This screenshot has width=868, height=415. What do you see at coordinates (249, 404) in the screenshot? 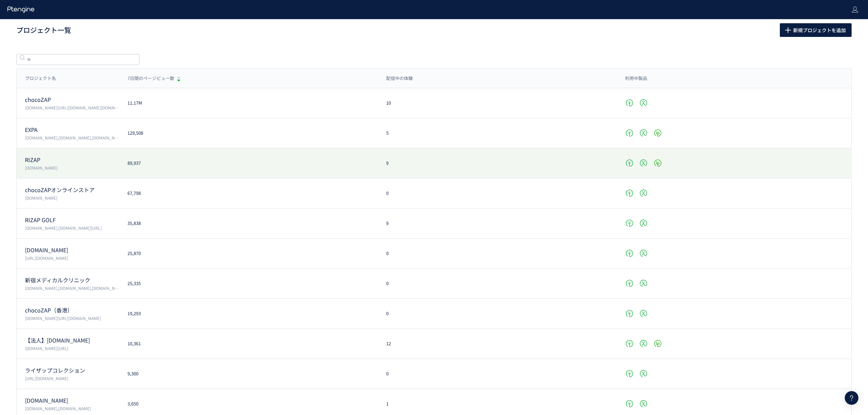
I see `div: 3,650` at bounding box center [249, 404].